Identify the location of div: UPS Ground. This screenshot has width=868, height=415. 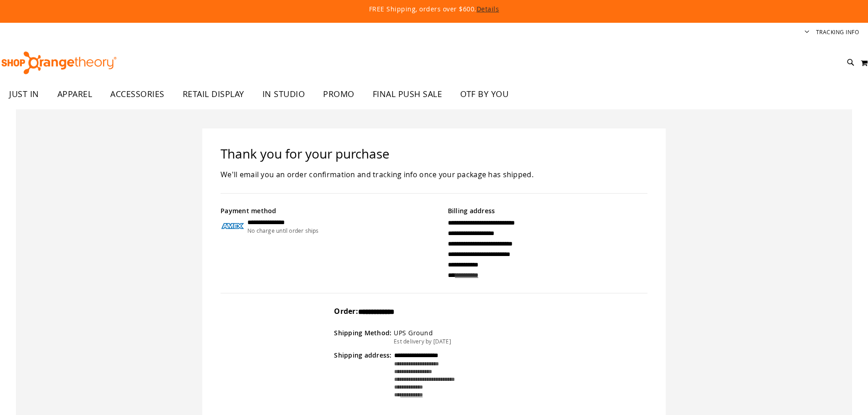
(422, 333).